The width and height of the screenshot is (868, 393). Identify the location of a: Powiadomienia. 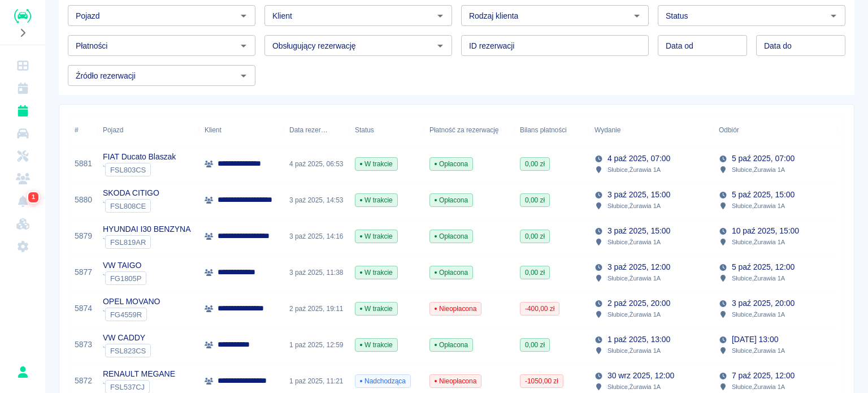
(22, 201).